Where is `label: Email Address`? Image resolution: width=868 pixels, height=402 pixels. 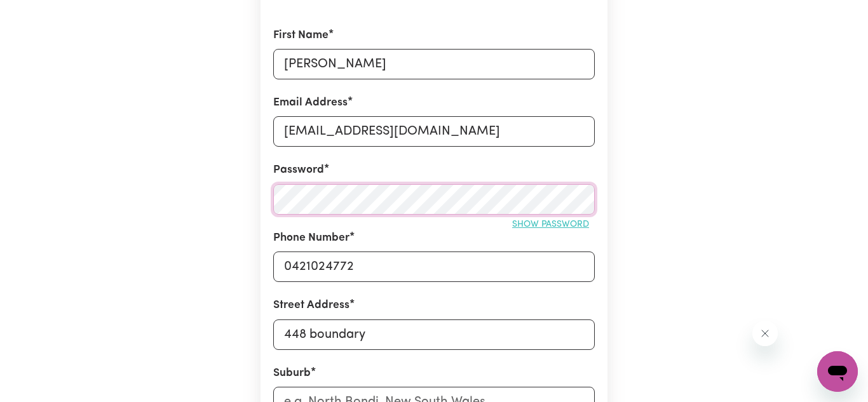 label: Email Address is located at coordinates (310, 103).